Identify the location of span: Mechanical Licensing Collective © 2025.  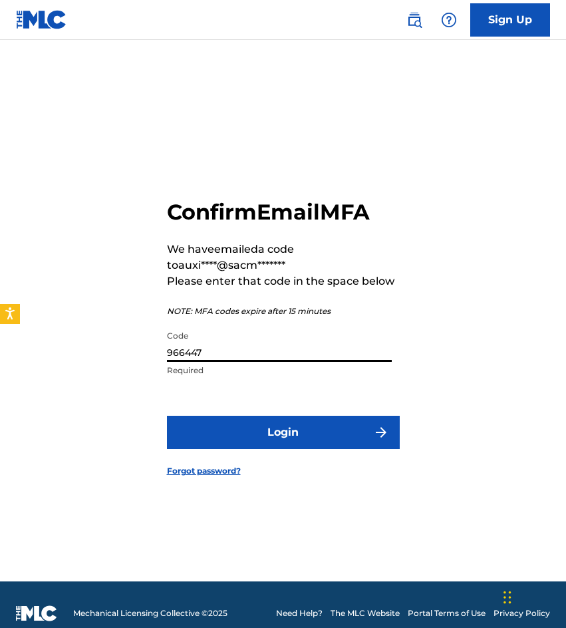
(150, 614).